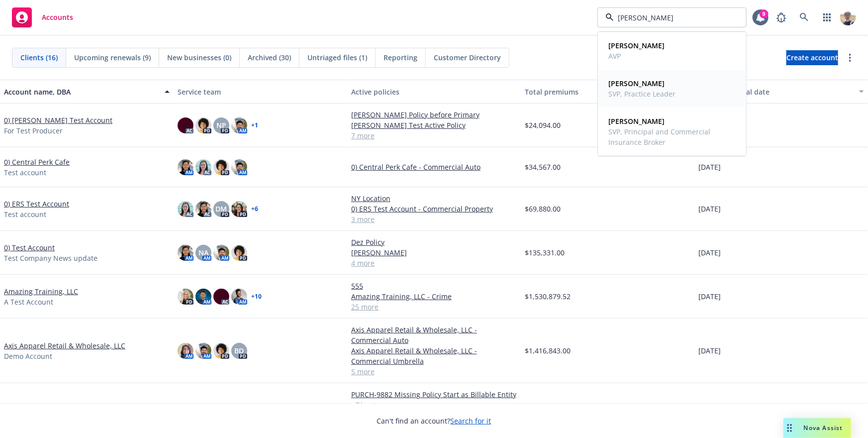  Describe the element at coordinates (50, 258) in the screenshot. I see `span: Test Company News update` at that location.